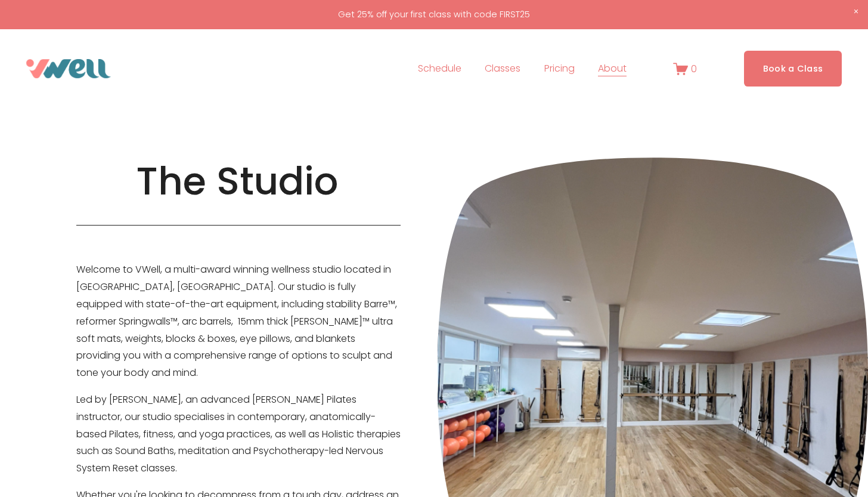 This screenshot has width=868, height=497. Describe the element at coordinates (694, 68) in the screenshot. I see `span: 0` at that location.